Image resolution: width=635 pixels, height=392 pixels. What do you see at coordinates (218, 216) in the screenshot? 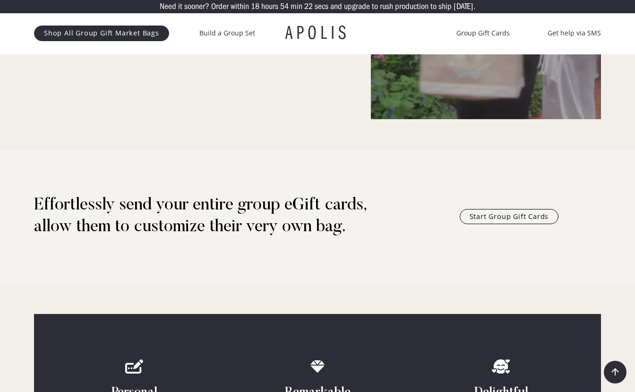
I see `h1: Effortlessly send your entire group eGift cards, allow them to customize their very own bag.` at bounding box center [218, 216].